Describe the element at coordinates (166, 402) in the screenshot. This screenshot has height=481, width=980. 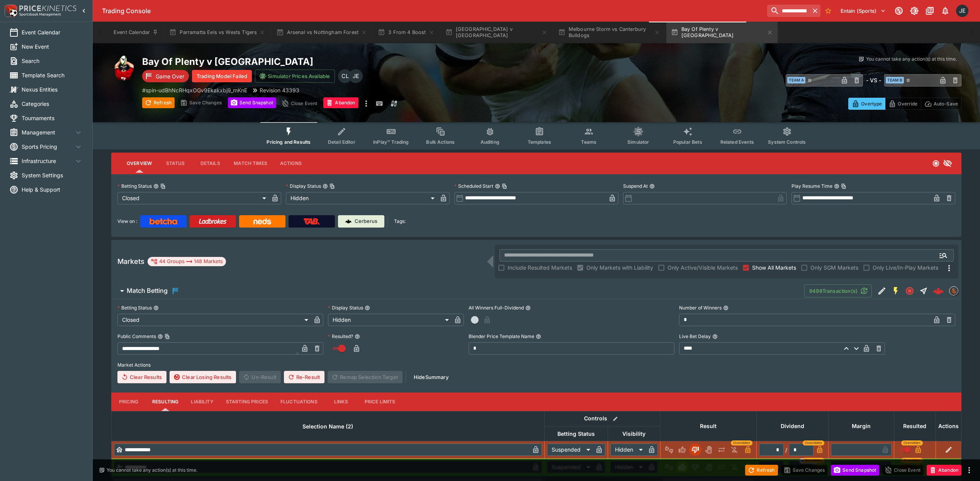
I see `button: Resulting` at that location.